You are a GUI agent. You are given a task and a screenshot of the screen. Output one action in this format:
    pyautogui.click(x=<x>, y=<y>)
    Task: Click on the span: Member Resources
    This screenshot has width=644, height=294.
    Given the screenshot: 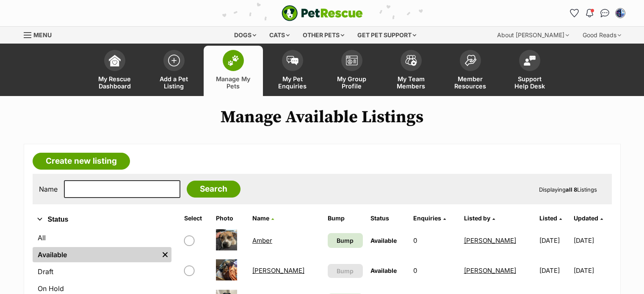 What is the action you would take?
    pyautogui.click(x=470, y=82)
    